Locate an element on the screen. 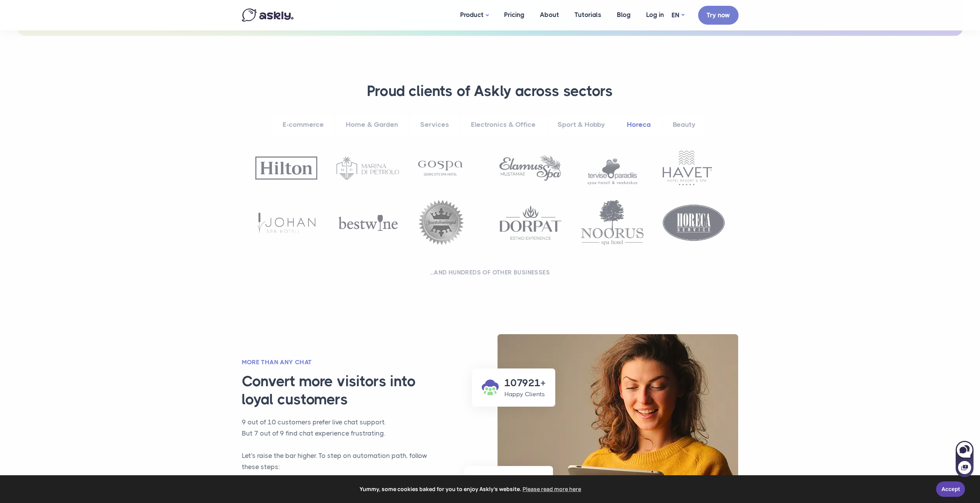 The height and width of the screenshot is (503, 980). a: Home & Garden is located at coordinates (372, 125).